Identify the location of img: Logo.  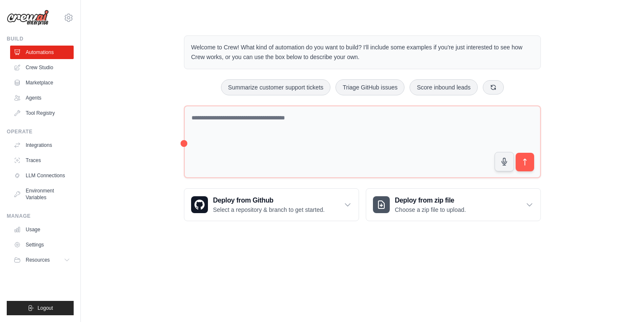
(27, 18).